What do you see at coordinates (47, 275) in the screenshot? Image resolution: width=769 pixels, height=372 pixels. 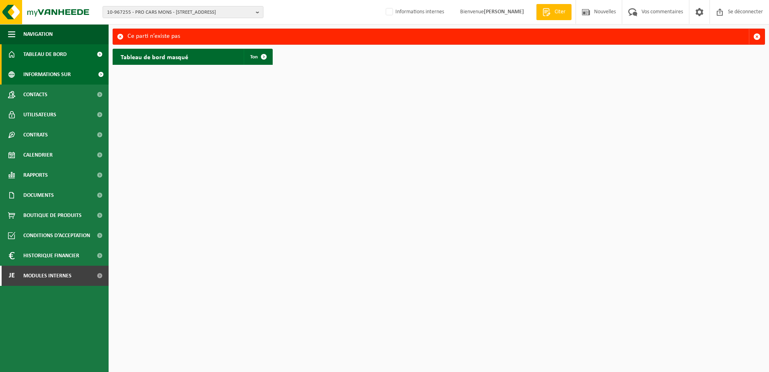 I see `span: Modules internes` at bounding box center [47, 275].